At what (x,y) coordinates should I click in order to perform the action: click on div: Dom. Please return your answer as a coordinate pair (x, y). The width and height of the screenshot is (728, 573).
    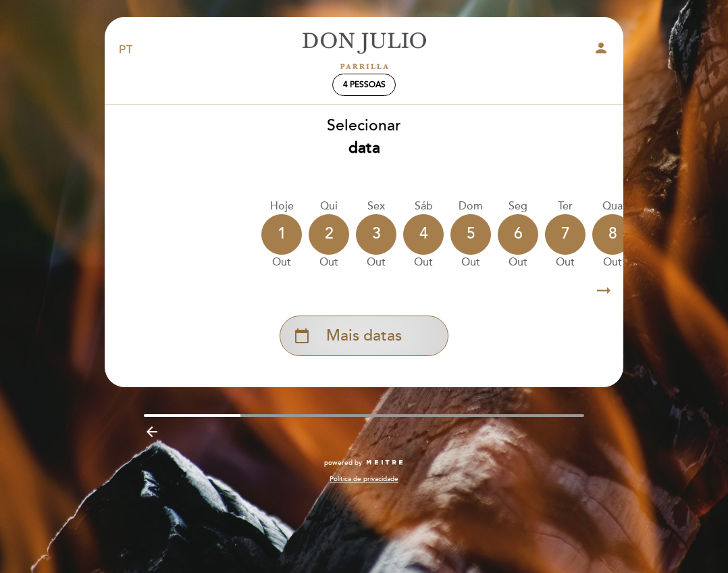
    Looking at the image, I should click on (471, 206).